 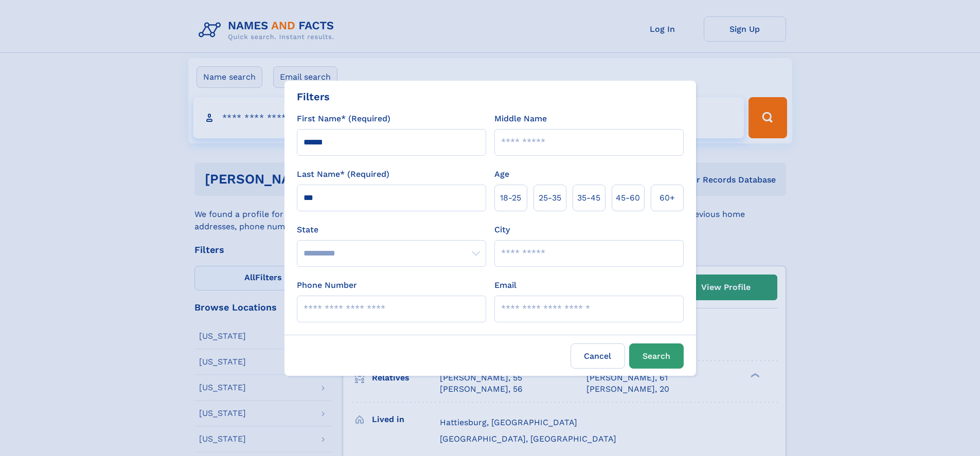 I want to click on span: 35‑45, so click(x=589, y=198).